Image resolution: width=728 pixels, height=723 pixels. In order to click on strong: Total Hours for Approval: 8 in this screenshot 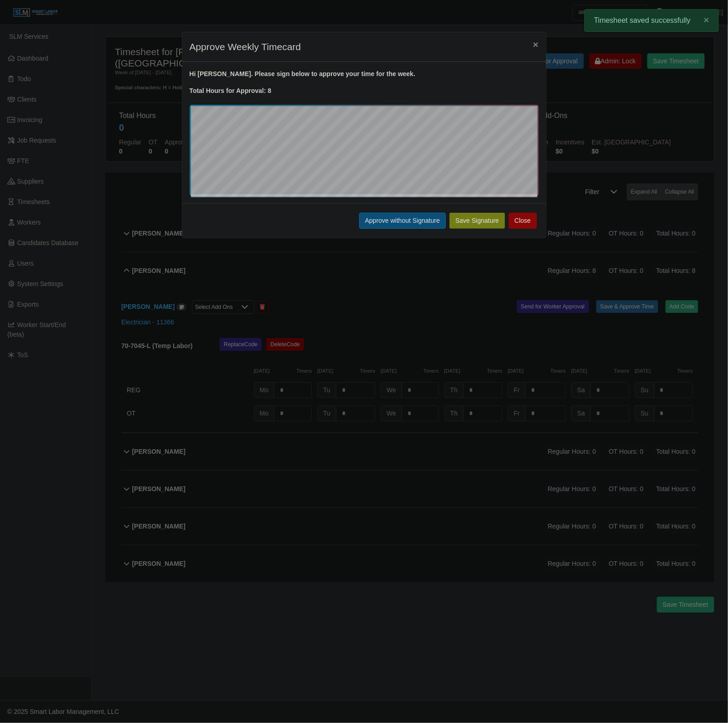, I will do `click(230, 90)`.